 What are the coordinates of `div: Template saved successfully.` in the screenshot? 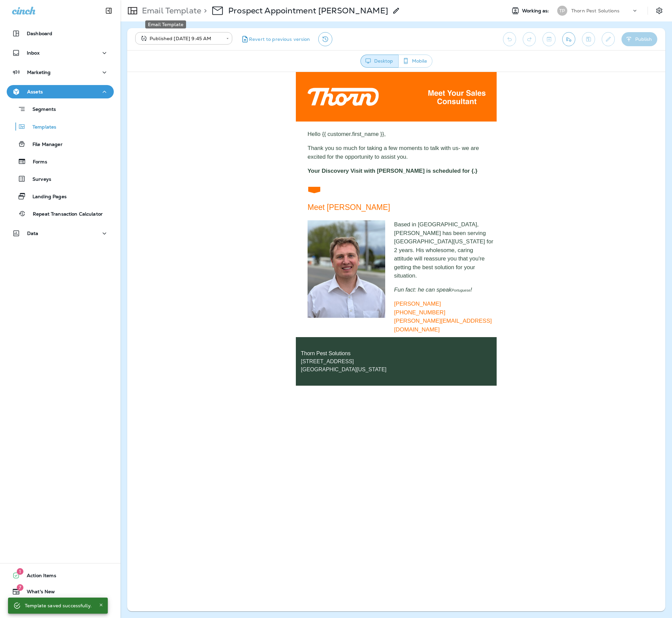 It's located at (58, 606).